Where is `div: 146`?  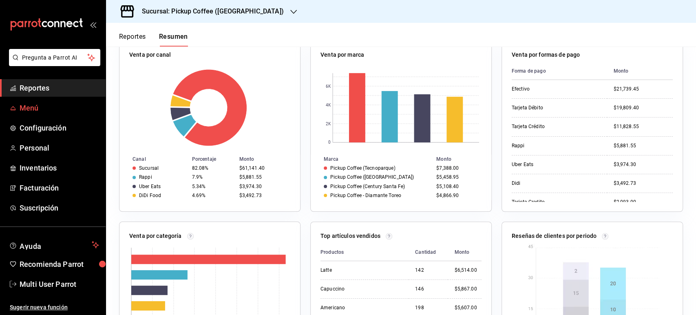
div: 146 is located at coordinates (428, 289).